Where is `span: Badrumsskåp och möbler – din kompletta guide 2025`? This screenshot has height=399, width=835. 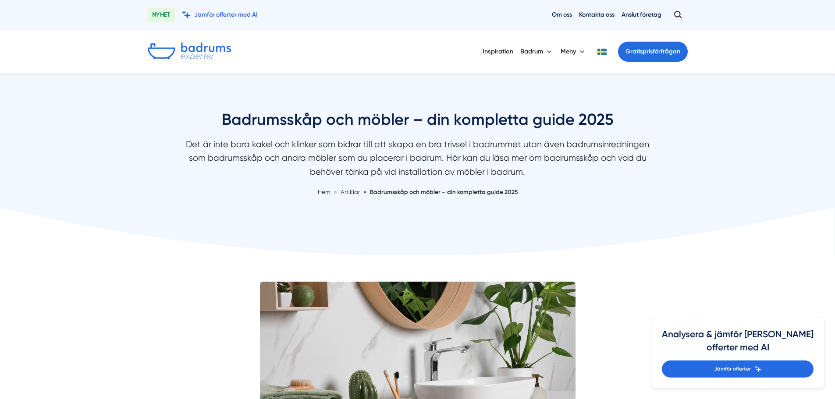 span: Badrumsskåp och möbler – din kompletta guide 2025 is located at coordinates (443, 192).